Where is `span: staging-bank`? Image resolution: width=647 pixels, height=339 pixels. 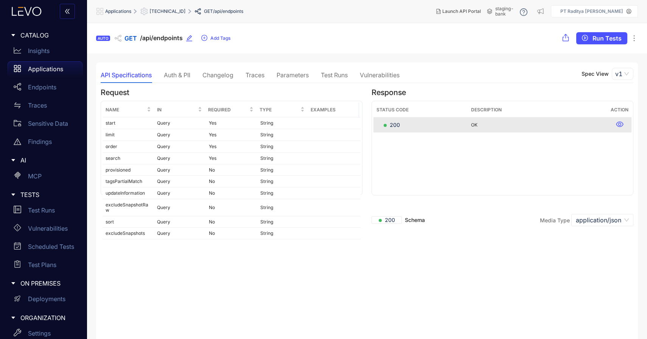 span: staging-bank is located at coordinates (504, 11).